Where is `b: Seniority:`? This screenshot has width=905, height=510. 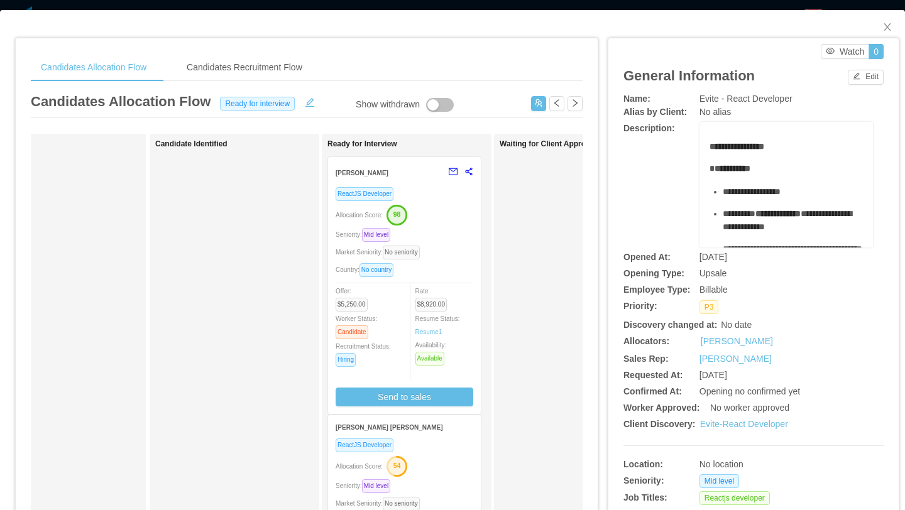 b: Seniority: is located at coordinates (644, 481).